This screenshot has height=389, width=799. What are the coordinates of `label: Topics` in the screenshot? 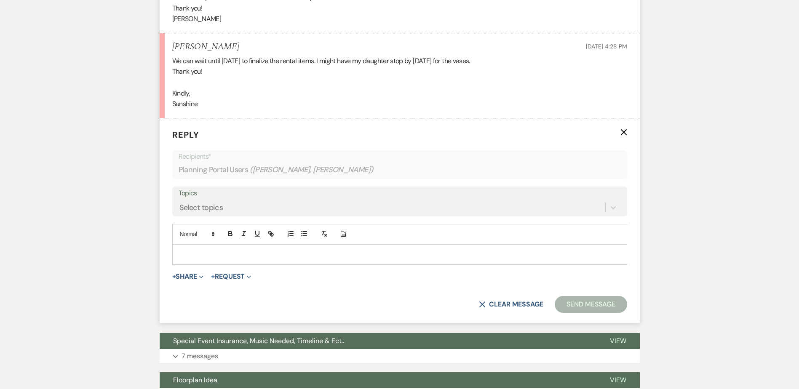 It's located at (399, 193).